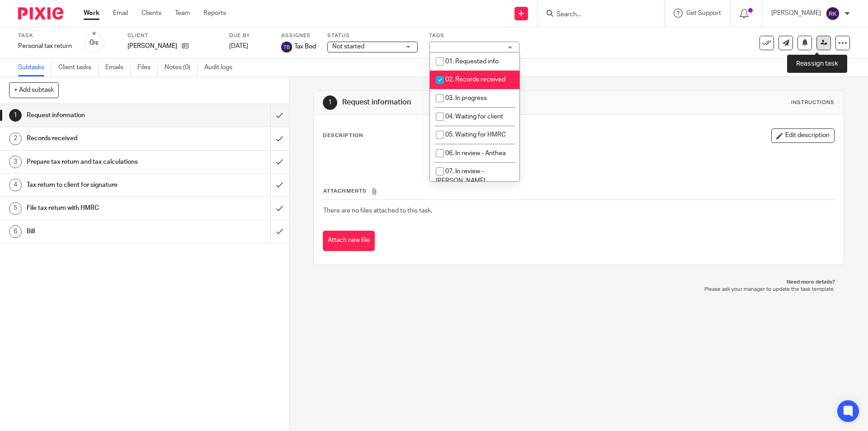 The image size is (868, 431). What do you see at coordinates (305, 46) in the screenshot?
I see `span: Tax Bod` at bounding box center [305, 46].